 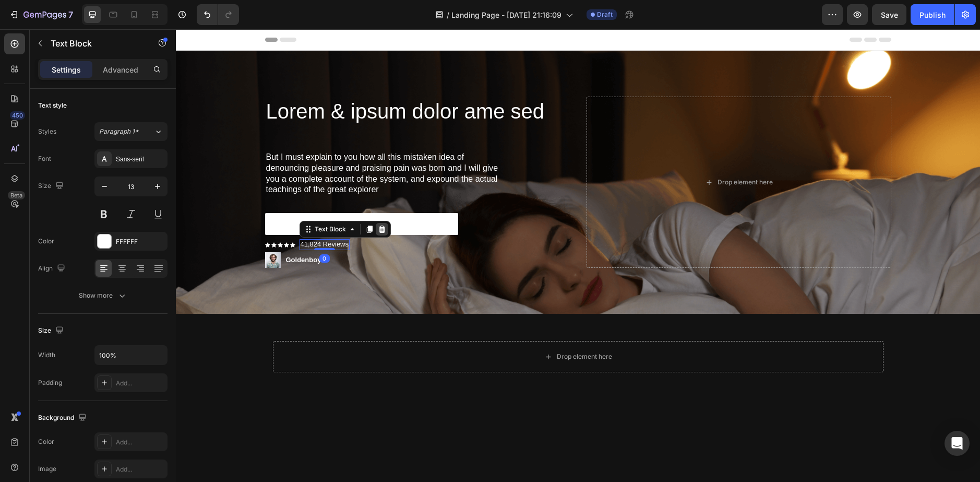 What do you see at coordinates (50, 382) in the screenshot?
I see `div: Padding` at bounding box center [50, 382].